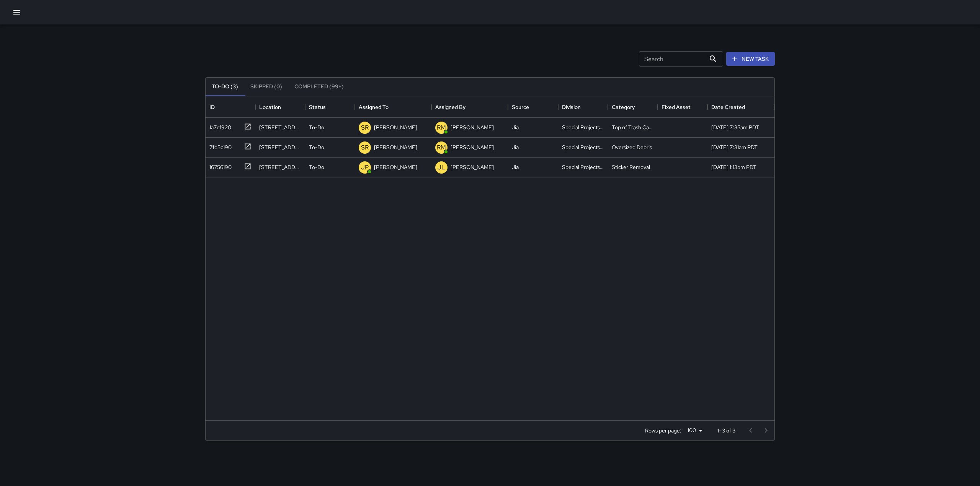 The image size is (980, 486). Describe the element at coordinates (280, 148) in the screenshot. I see `div: 180 Montgomery Street` at that location.